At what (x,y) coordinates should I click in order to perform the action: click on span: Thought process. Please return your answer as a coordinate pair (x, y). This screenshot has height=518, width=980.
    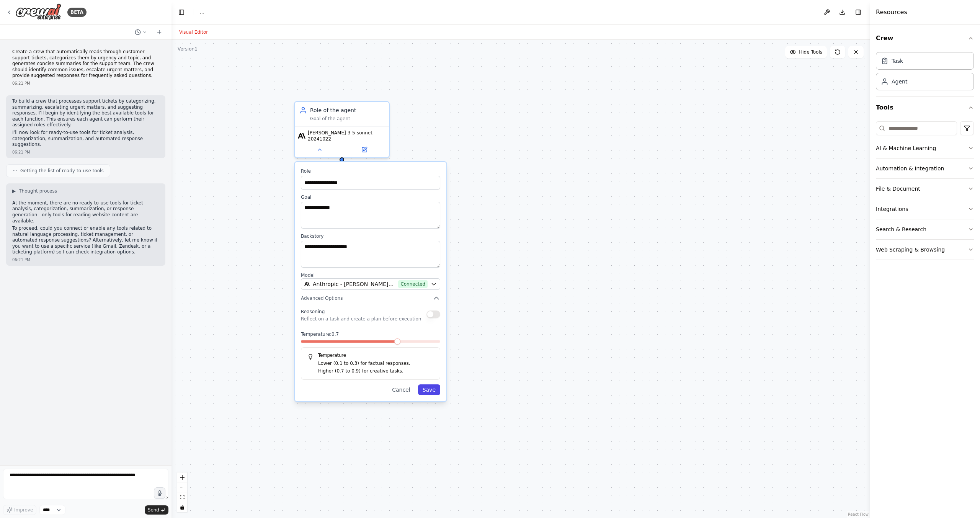
    Looking at the image, I should click on (38, 191).